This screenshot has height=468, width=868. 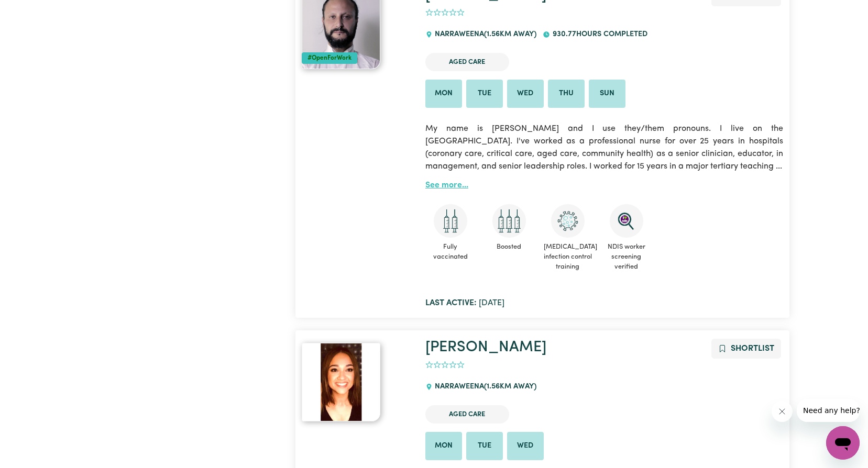 I want to click on img: Care and support worker has received 2 doses of COVID-19 vaccine, so click(x=451, y=221).